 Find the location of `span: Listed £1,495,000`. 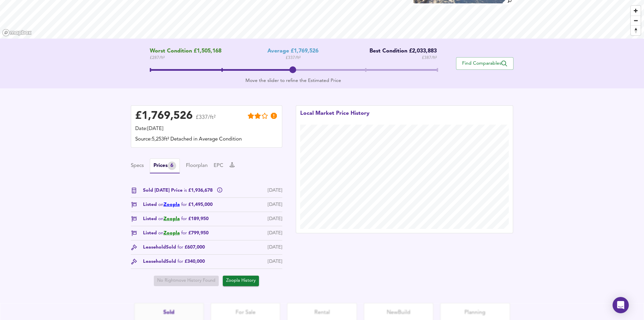

span: Listed £1,495,000 is located at coordinates (177, 205).